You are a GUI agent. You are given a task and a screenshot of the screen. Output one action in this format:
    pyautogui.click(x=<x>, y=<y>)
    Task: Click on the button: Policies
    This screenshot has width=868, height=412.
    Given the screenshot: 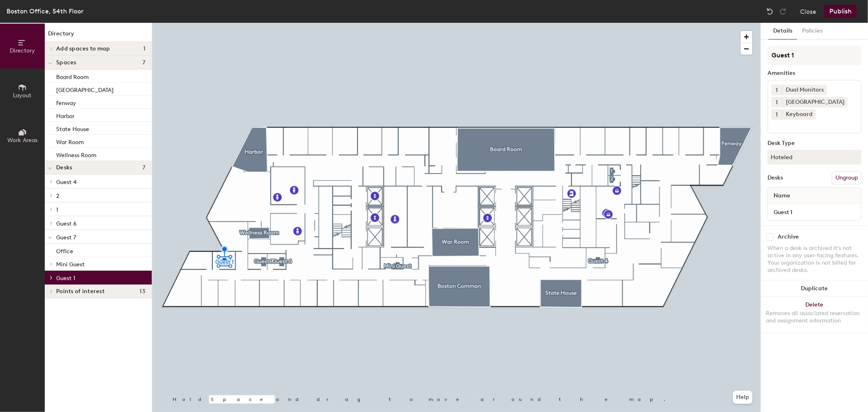 What is the action you would take?
    pyautogui.click(x=812, y=31)
    